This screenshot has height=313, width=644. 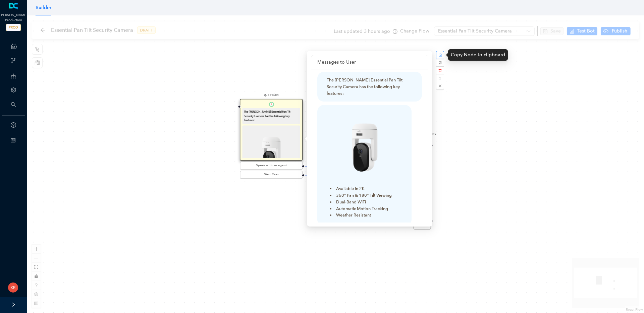 What do you see at coordinates (13, 288) in the screenshot?
I see `img: 02910a6a21756245b6becafea9e26043` at bounding box center [13, 288].